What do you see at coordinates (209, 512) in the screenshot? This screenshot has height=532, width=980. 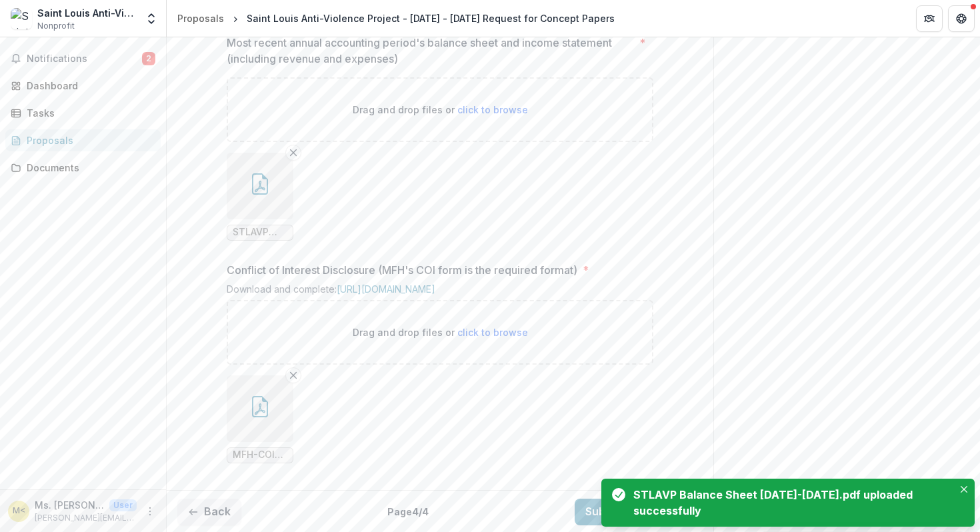 I see `button: Back` at bounding box center [209, 512].